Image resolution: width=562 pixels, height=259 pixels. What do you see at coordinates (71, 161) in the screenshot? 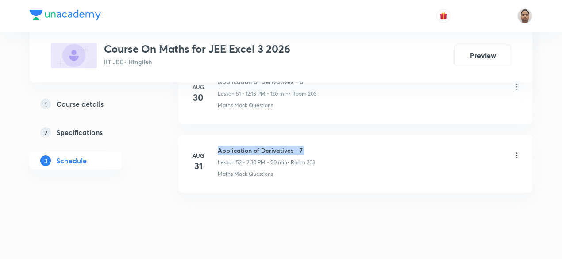
I see `h5: Schedule` at bounding box center [71, 161].